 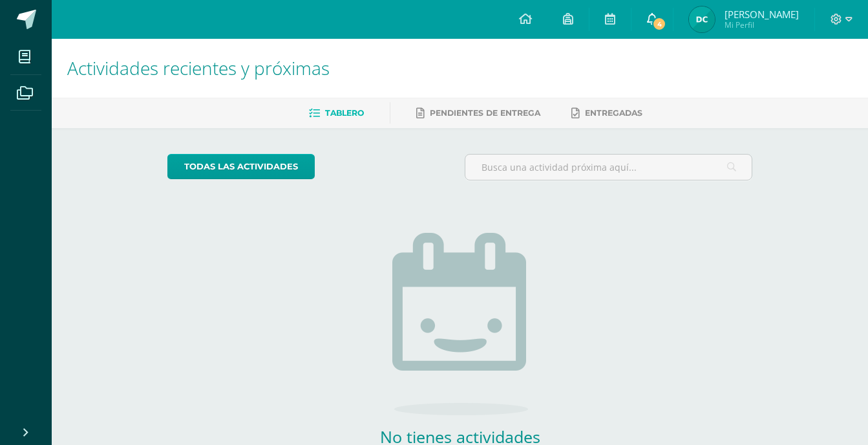 What do you see at coordinates (485, 112) in the screenshot?
I see `span: Pendientes de entrega` at bounding box center [485, 112].